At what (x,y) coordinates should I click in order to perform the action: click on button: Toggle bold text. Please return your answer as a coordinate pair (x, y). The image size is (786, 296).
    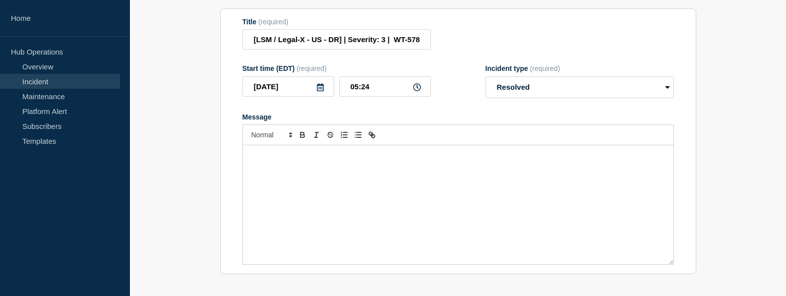
    Looking at the image, I should click on (303, 135).